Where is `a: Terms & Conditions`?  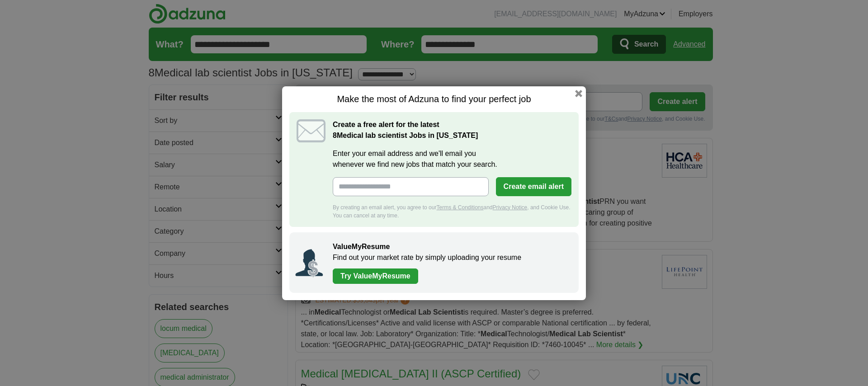 a: Terms & Conditions is located at coordinates (459, 208).